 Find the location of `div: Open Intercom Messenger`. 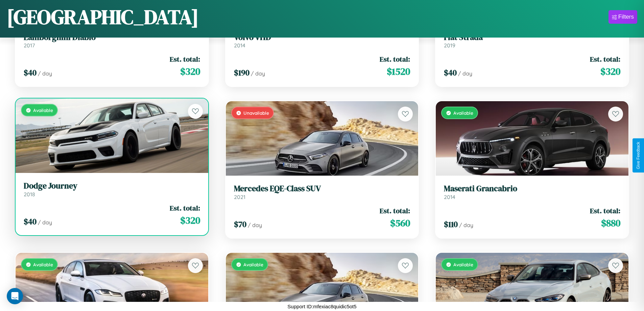

div: Open Intercom Messenger is located at coordinates (15, 296).